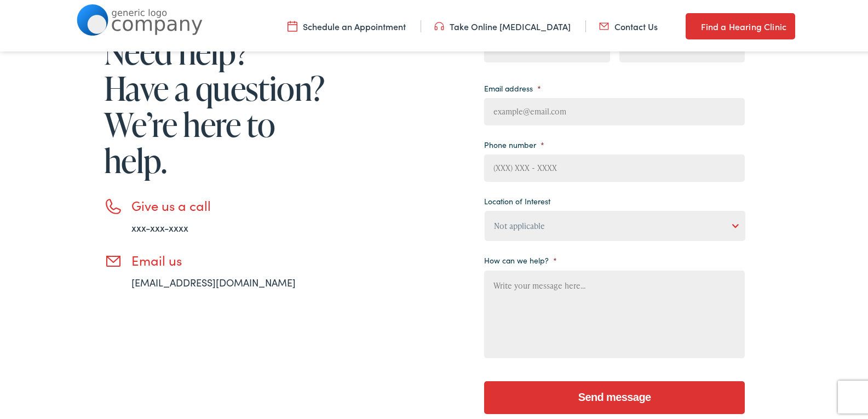 The image size is (868, 419). I want to click on a: Schedule an Appointment, so click(346, 24).